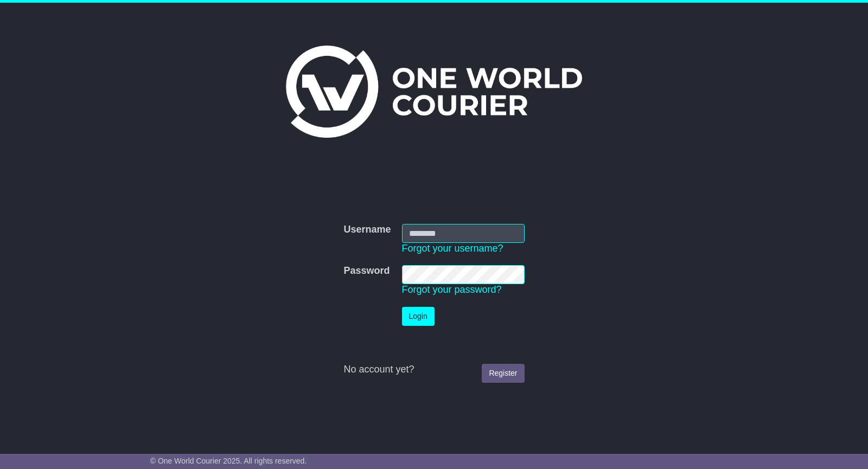  I want to click on div: No account yet?, so click(434, 370).